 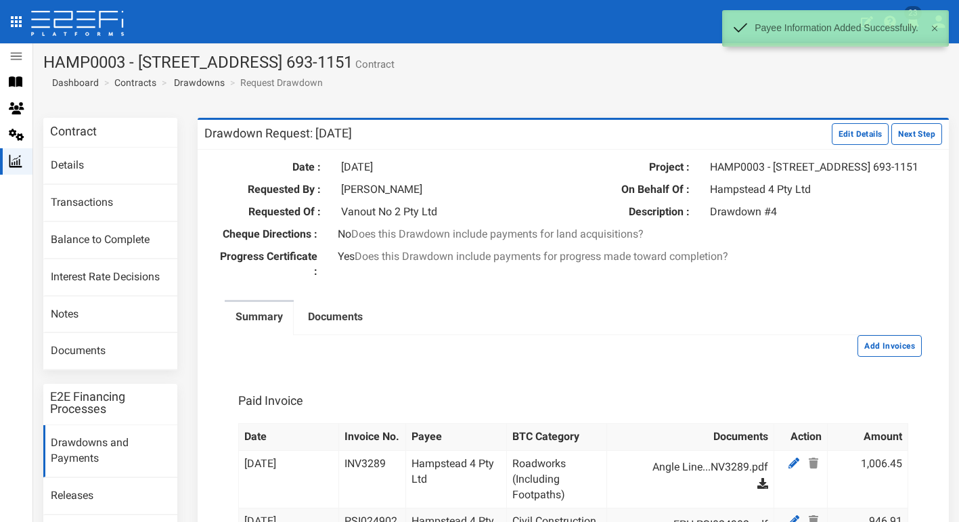 I want to click on button: Next Step, so click(x=917, y=134).